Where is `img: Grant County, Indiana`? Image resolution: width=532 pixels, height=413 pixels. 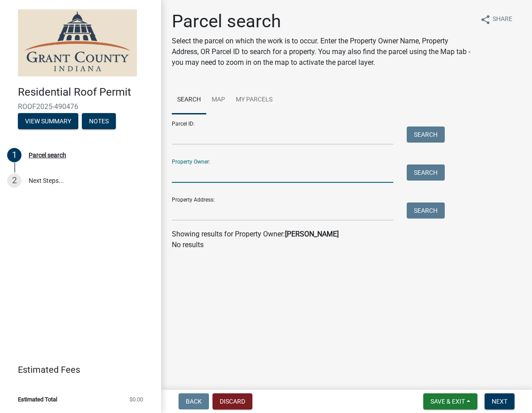
img: Grant County, Indiana is located at coordinates (78, 43).